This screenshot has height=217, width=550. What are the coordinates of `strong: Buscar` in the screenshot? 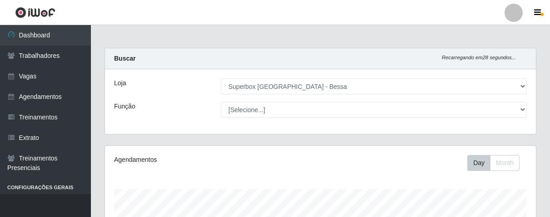 It's located at (125, 58).